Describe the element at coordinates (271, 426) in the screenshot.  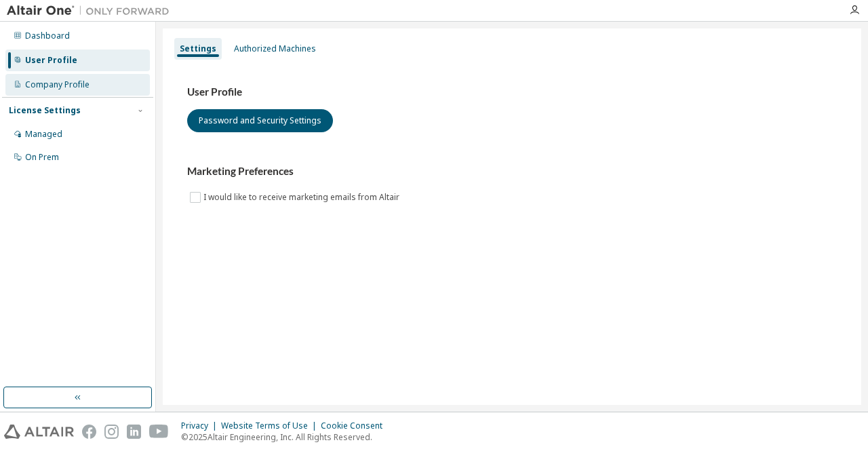
I see `div: Website Terms of Use` at that location.